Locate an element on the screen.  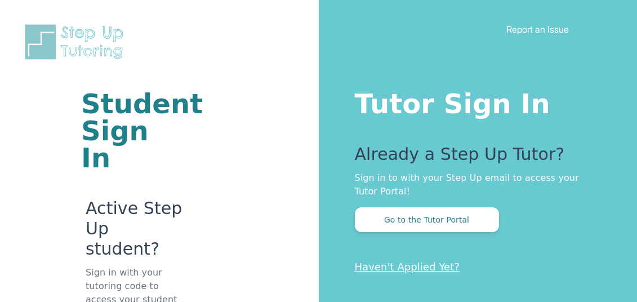
h1: Tutor Sign In is located at coordinates (473, 101).